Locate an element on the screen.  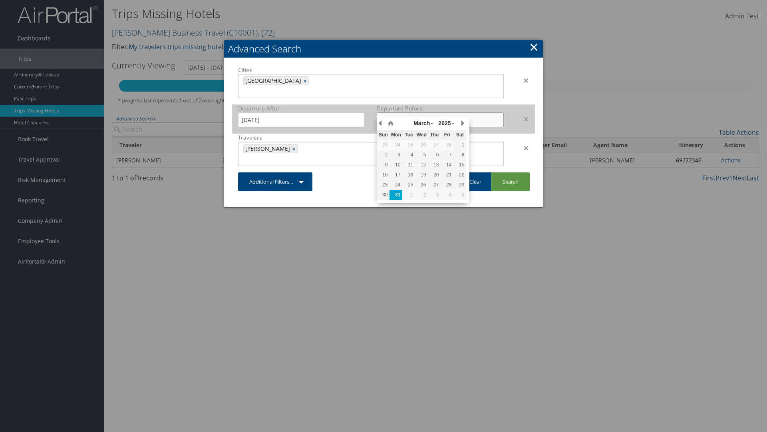
label: Travelers is located at coordinates (371, 137).